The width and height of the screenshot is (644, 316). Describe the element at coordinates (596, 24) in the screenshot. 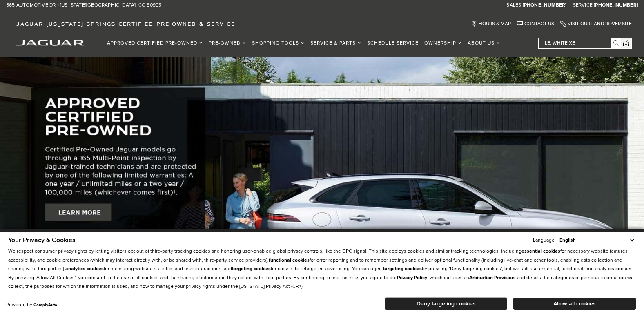

I see `a: Visit Our Land Rover Site` at that location.